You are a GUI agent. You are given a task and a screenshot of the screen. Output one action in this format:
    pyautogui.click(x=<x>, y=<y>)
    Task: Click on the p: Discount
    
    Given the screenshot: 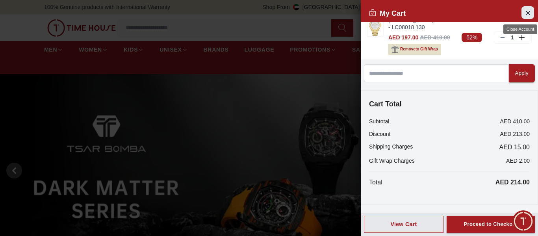 What is the action you would take?
    pyautogui.click(x=380, y=134)
    